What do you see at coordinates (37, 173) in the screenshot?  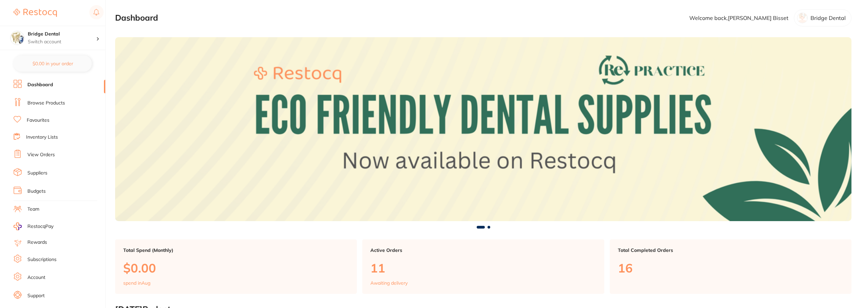 I see `a: Suppliers` at bounding box center [37, 173].